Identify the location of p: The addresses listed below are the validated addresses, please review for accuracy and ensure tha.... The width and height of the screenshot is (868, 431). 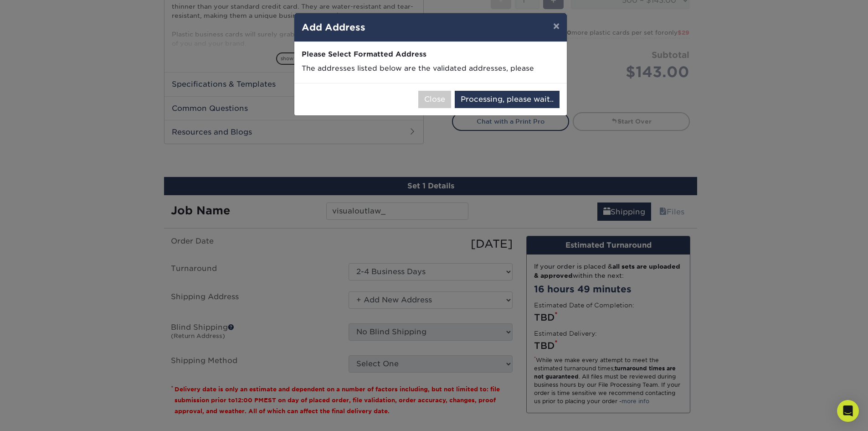
(431, 79).